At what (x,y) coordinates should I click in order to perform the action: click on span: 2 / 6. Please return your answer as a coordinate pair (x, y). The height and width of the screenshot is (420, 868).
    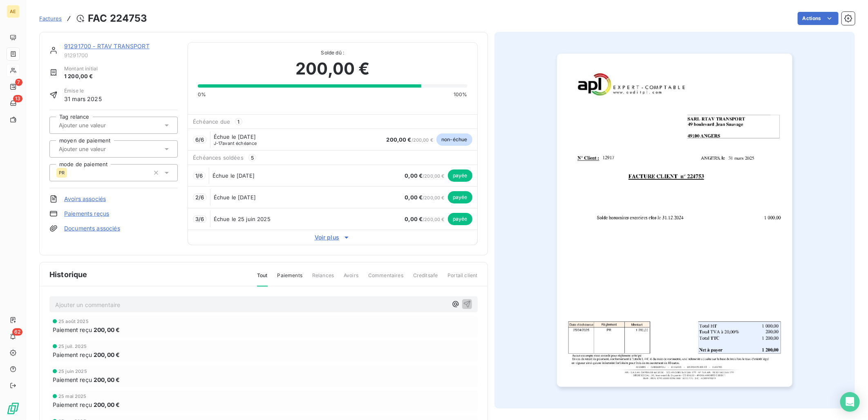
    Looking at the image, I should click on (200, 197).